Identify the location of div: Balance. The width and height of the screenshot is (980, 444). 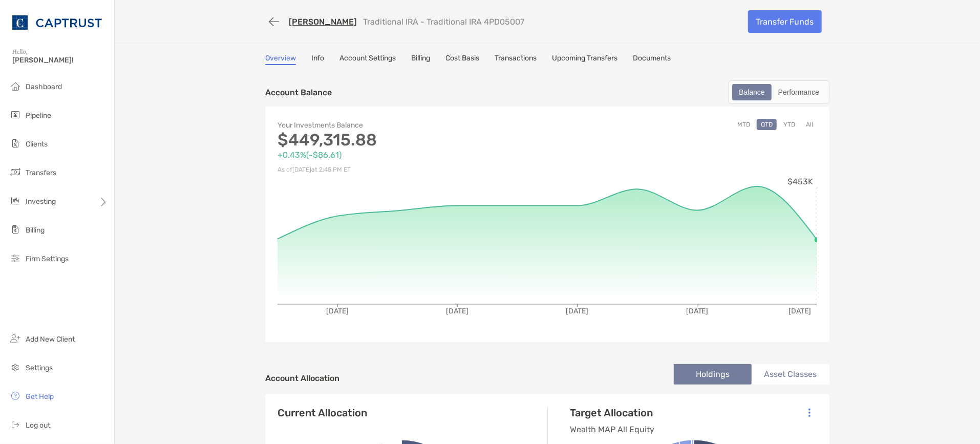
(751, 92).